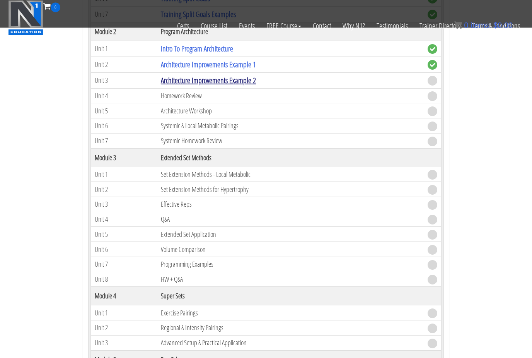 The image size is (532, 358). What do you see at coordinates (124, 296) in the screenshot?
I see `th: Module 4` at bounding box center [124, 296].